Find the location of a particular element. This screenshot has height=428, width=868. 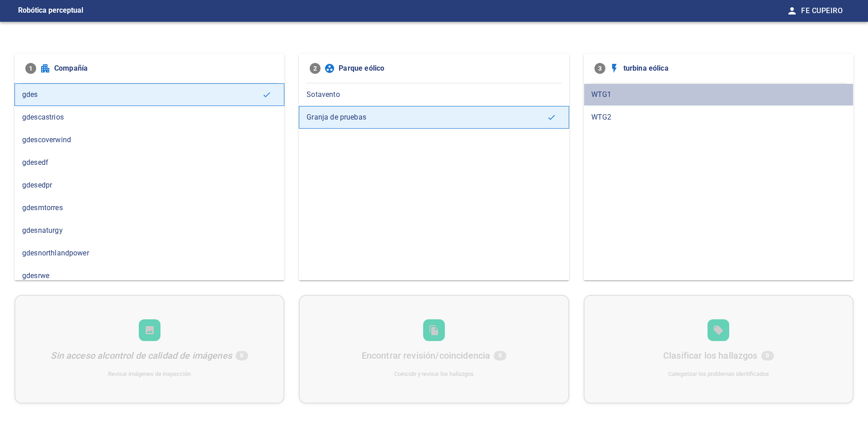

font: turbina eólica is located at coordinates (646, 68).